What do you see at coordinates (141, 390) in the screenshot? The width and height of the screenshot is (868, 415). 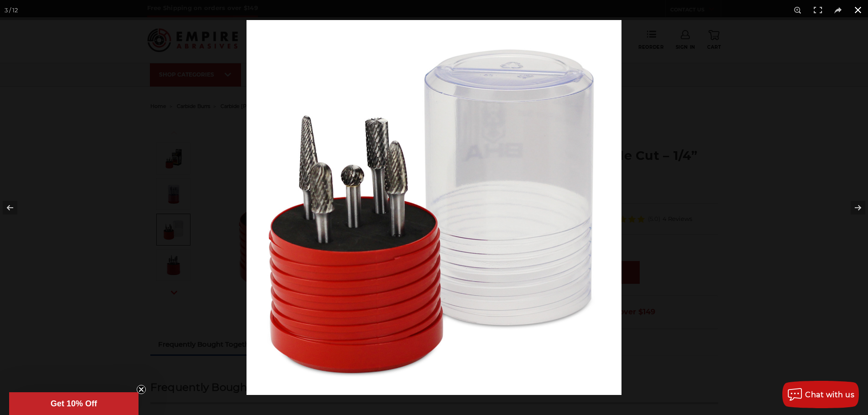 I see `button: Close teaser` at bounding box center [141, 390].